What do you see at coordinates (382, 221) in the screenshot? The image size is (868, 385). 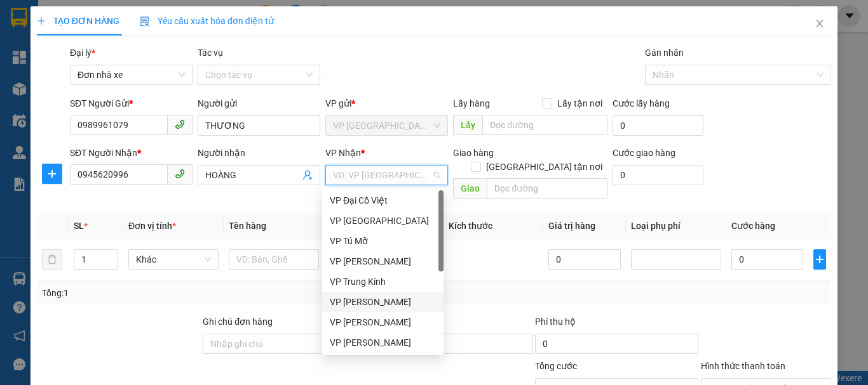 I see `div: VP PHÚ SƠN` at bounding box center [382, 221].